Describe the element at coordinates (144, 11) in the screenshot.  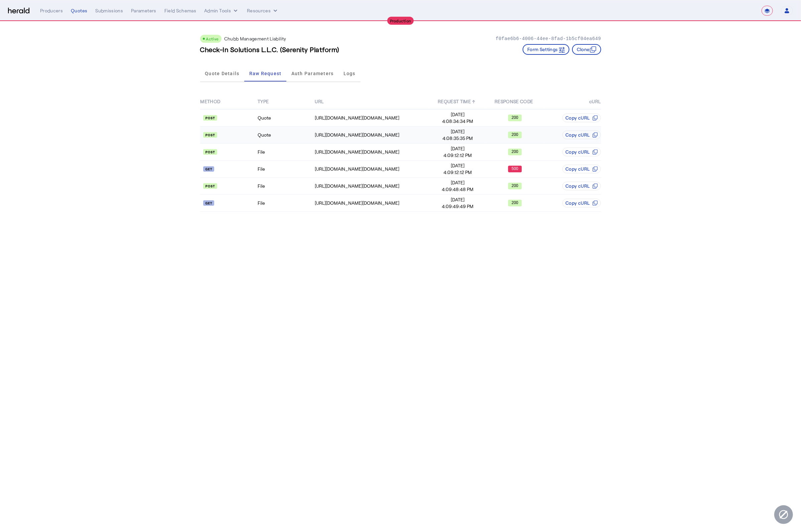
I see `div: Parameters` at that location.